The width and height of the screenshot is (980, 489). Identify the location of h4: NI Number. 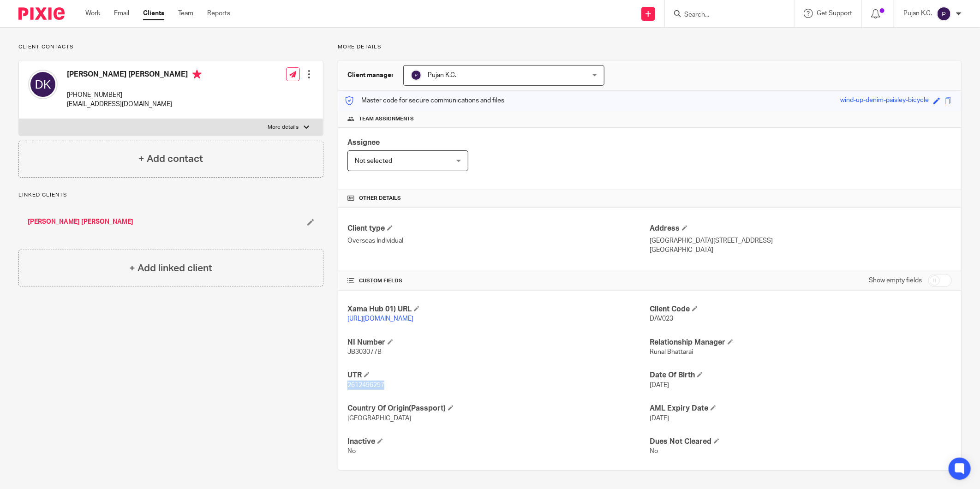
(499, 343).